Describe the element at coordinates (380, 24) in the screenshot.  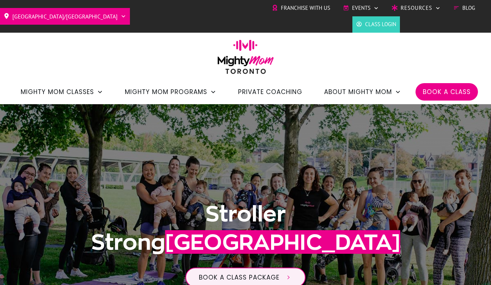
I see `span: Class Login` at that location.